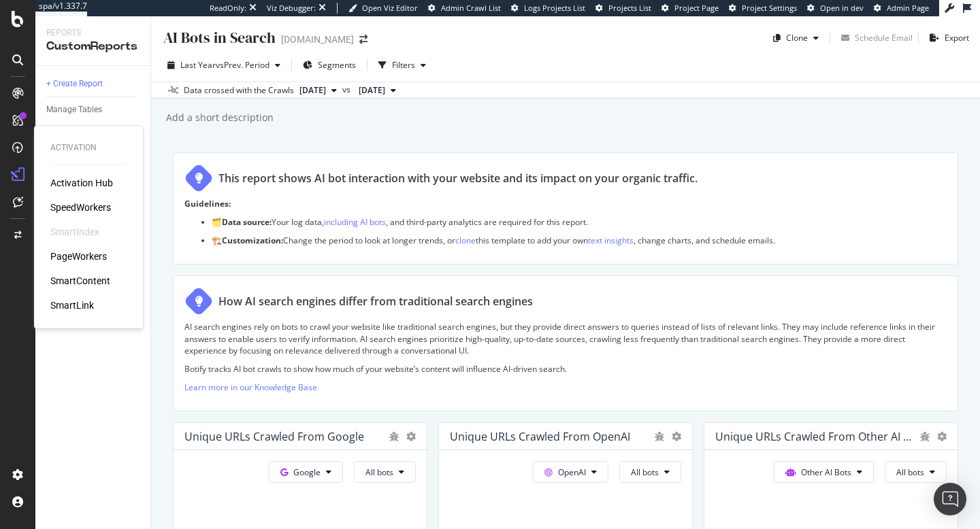  What do you see at coordinates (566, 208) in the screenshot?
I see `div: This report shows AI bot interaction with your website and its impact on your organic traffic.Gui...` at bounding box center [566, 208].